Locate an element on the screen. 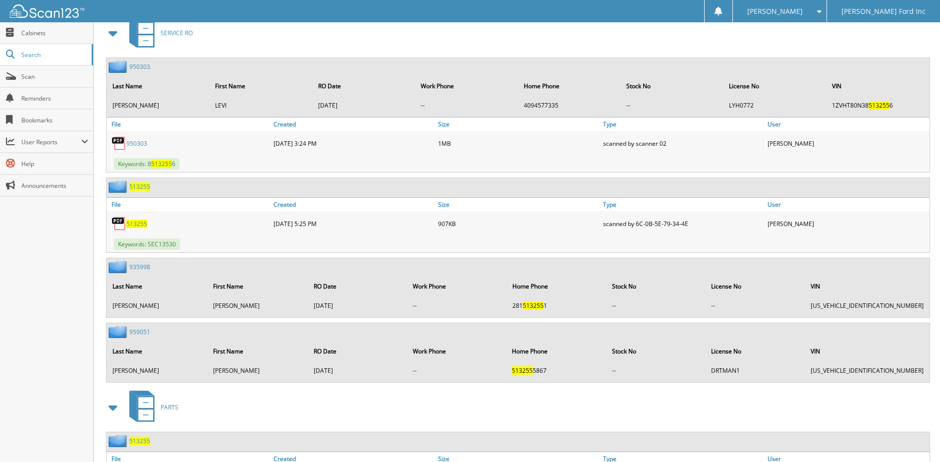  div: scanned by 6C-0B-5E-79-34-4E is located at coordinates (683, 223).